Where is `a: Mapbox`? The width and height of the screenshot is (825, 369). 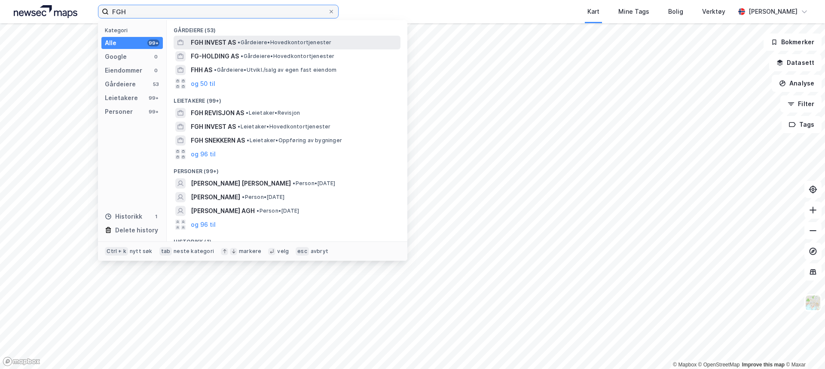 a: Mapbox is located at coordinates (684, 365).